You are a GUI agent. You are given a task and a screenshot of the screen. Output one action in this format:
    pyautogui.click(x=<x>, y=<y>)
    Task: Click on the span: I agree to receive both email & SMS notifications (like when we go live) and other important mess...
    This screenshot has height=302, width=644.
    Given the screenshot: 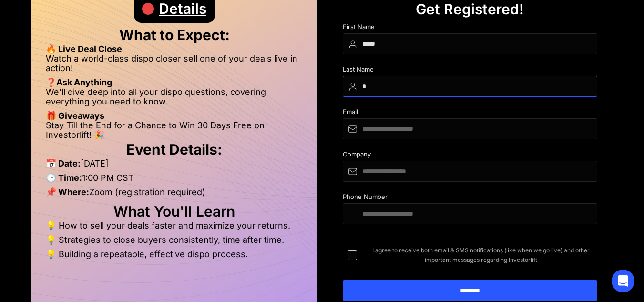 What is the action you would take?
    pyautogui.click(x=481, y=255)
    